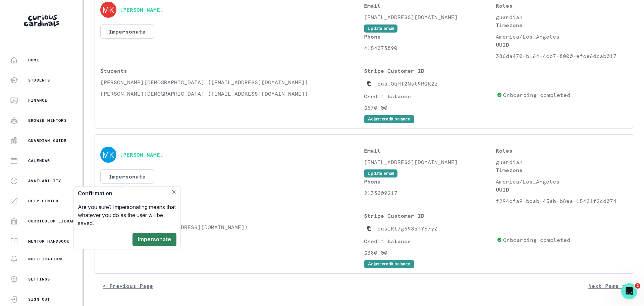 This screenshot has width=644, height=306. What do you see at coordinates (39, 279) in the screenshot?
I see `p: Settings` at bounding box center [39, 279].